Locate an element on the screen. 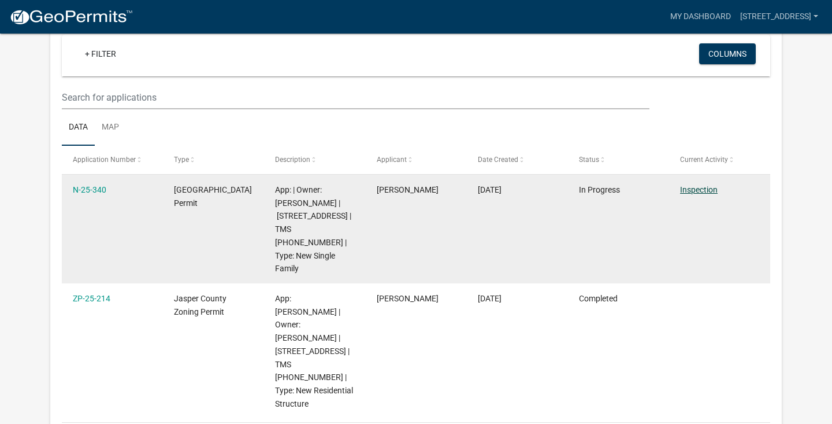 This screenshot has height=424, width=832. span: In Progress is located at coordinates (599, 190).